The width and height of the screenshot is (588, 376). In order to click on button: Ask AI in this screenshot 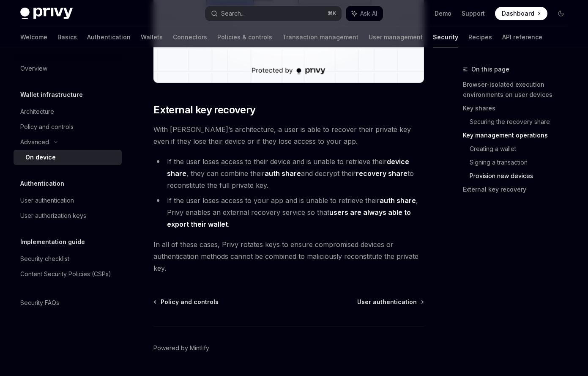, I will do `click(365, 13)`.